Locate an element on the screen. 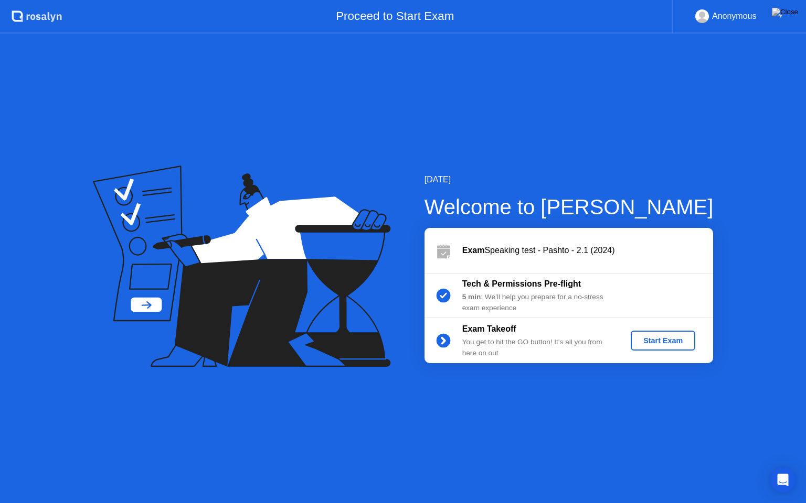  div: Open Intercom Messenger is located at coordinates (783, 480).